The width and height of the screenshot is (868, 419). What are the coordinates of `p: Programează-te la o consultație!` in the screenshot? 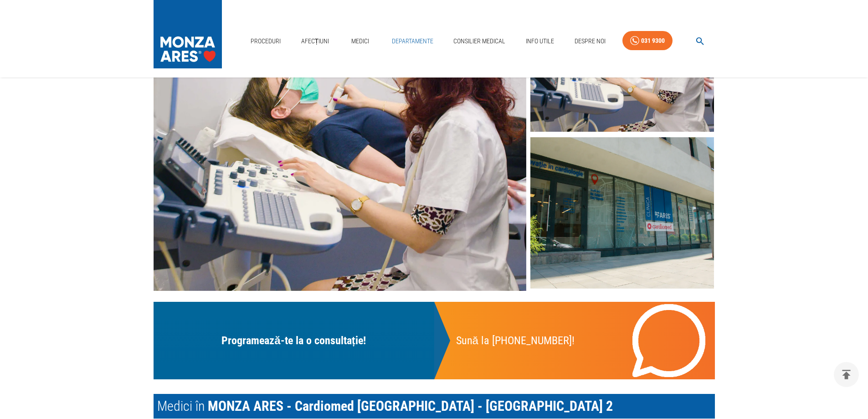 It's located at (293, 340).